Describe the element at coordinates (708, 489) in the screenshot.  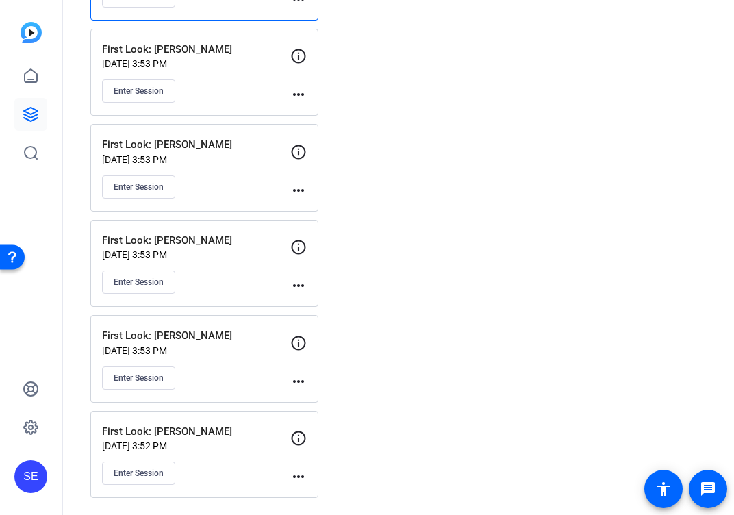
I see `mat-icon: message` at that location.